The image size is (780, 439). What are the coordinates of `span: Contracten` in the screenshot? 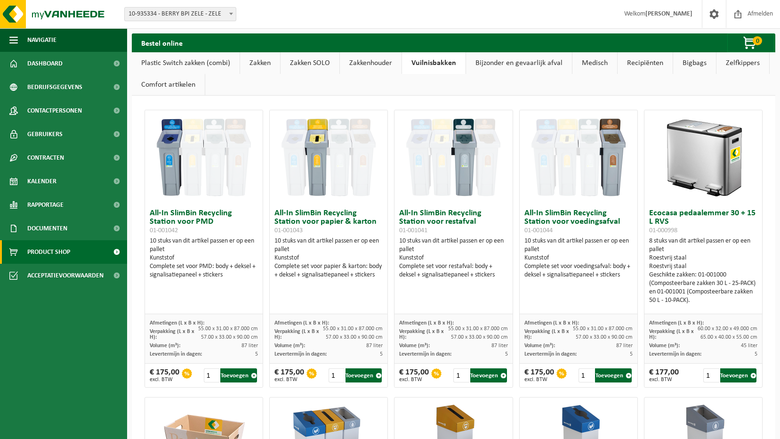 It's located at (46, 158).